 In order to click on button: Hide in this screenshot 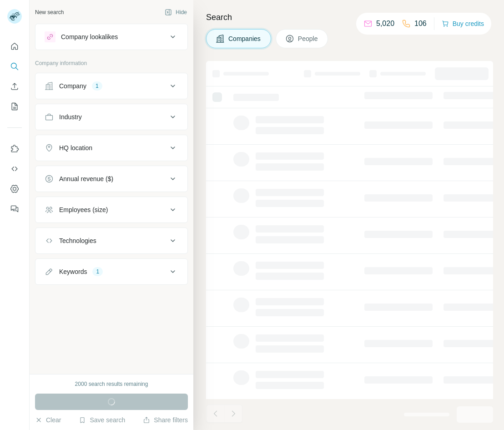, I will do `click(176, 12)`.